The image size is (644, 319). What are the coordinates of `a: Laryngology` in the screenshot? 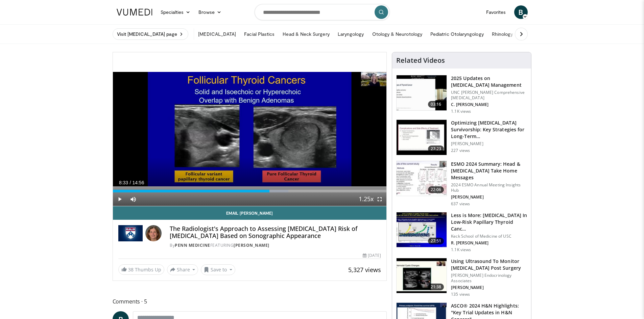 It's located at (351, 34).